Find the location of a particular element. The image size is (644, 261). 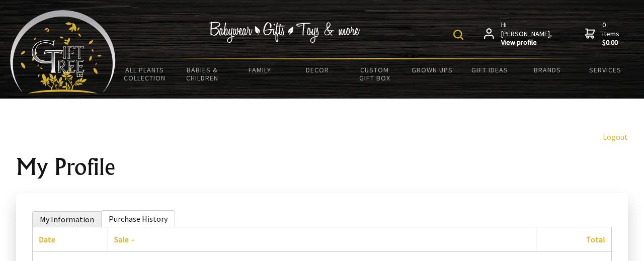

a: Gift Ideas is located at coordinates (491, 70).